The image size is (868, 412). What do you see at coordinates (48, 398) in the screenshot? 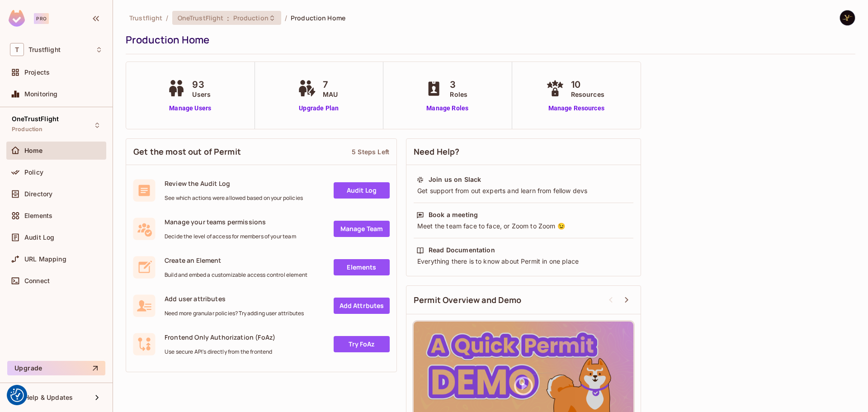
I see `span: Help & Updates` at bounding box center [48, 398].